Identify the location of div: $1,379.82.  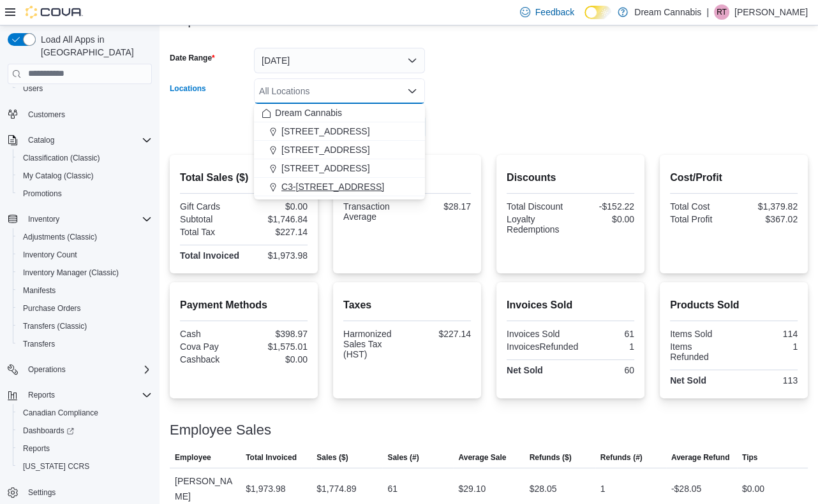
(766, 206).